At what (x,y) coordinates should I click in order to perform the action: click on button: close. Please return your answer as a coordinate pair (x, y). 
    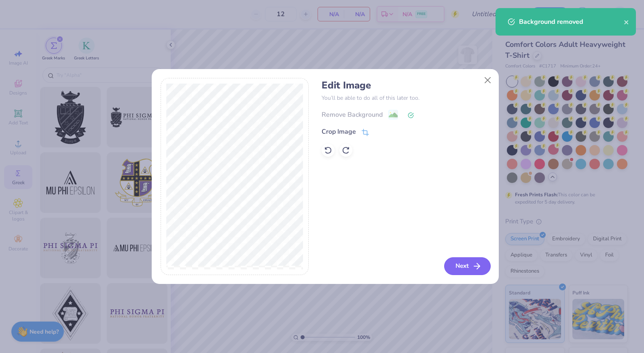
    Looking at the image, I should click on (626, 22).